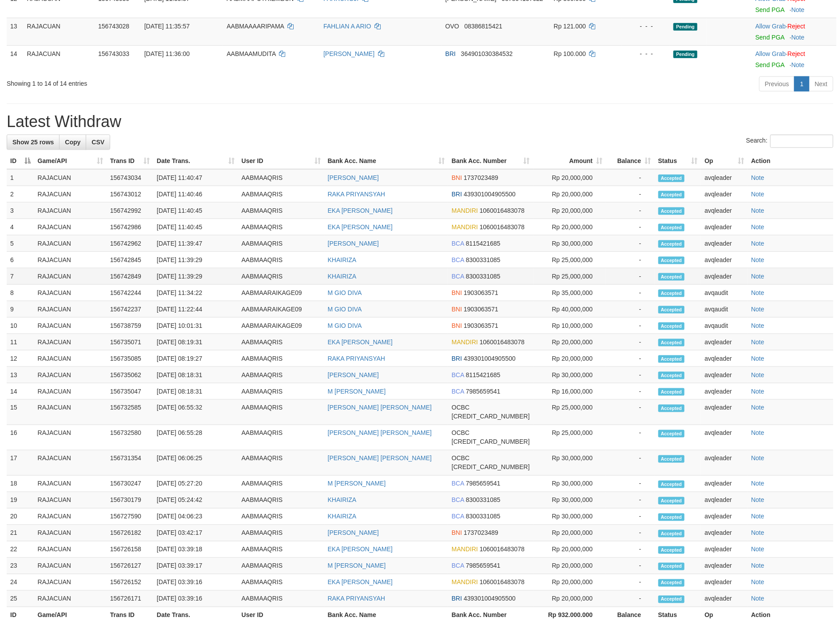  Describe the element at coordinates (490, 194) in the screenshot. I see `span: Copy 439301004905500 to clipboard` at that location.